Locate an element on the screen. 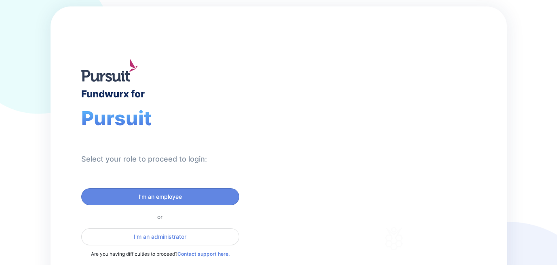  button: I'm an employee is located at coordinates (160, 197).